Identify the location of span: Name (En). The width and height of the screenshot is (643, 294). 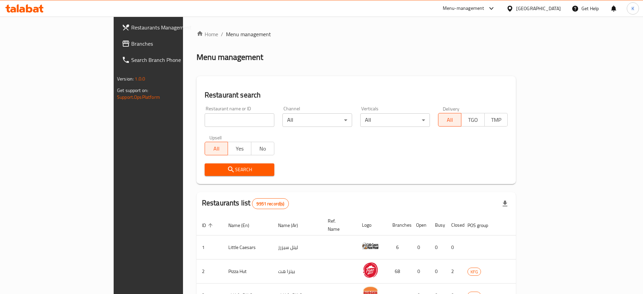
(243, 225).